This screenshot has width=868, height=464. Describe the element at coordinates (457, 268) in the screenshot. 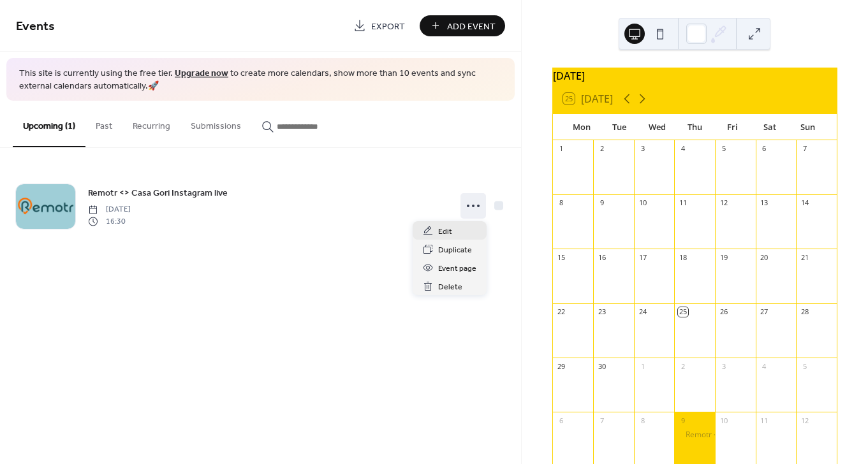

I see `span: Event page` at that location.